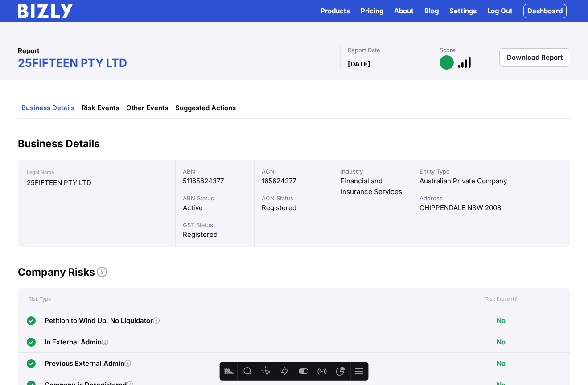  Describe the element at coordinates (215, 225) in the screenshot. I see `div: GST Status` at that location.